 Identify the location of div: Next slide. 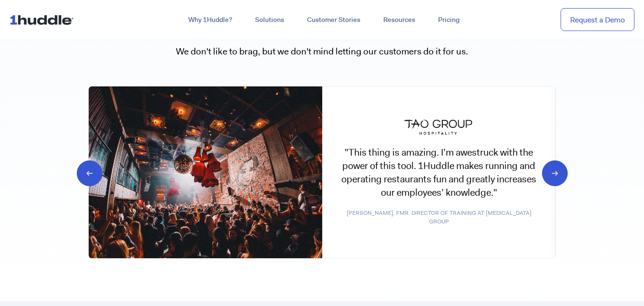
(546, 172).